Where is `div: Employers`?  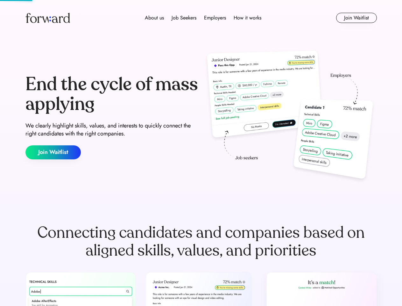
div: Employers is located at coordinates (215, 18).